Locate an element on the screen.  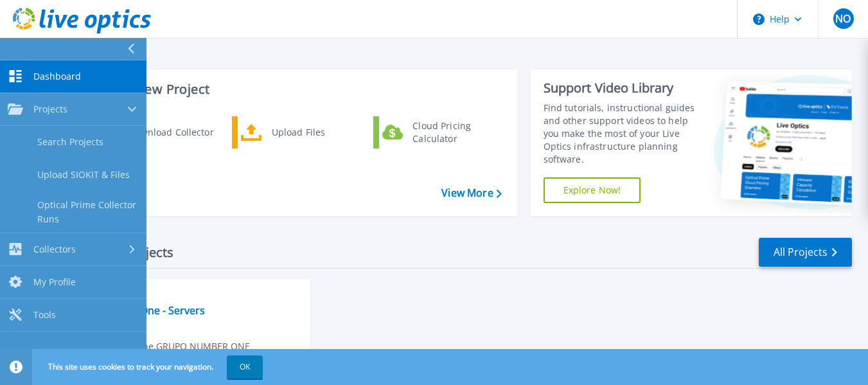
span: Number One , GRUPO NUMBER ONE is located at coordinates (174, 347).